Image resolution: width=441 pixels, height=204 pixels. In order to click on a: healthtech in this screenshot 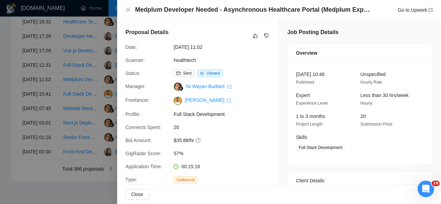, I will do `click(185, 60)`.